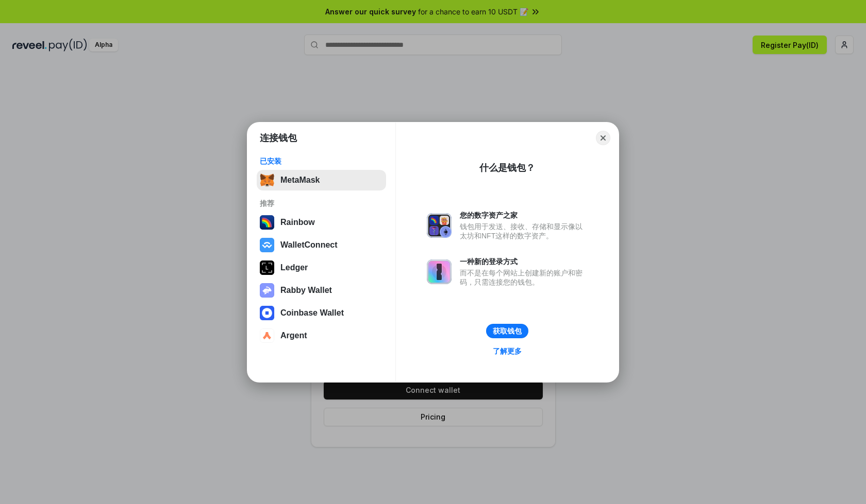  I want to click on div: 获取钱包, so click(508, 331).